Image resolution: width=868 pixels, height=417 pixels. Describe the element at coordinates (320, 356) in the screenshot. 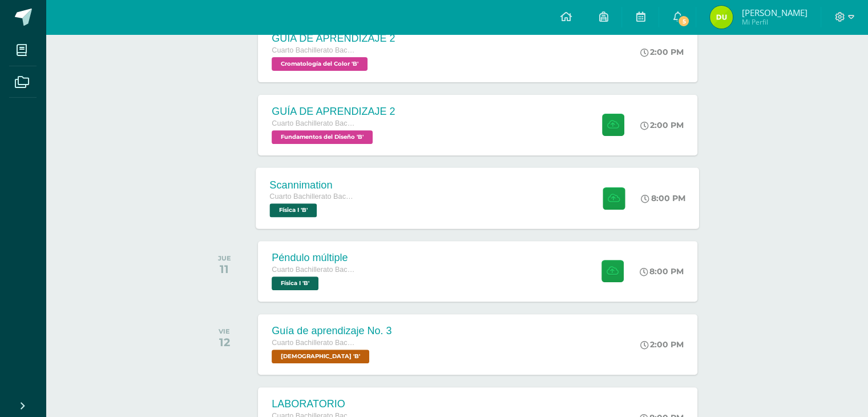

I see `span: Biblia 'B'` at that location.